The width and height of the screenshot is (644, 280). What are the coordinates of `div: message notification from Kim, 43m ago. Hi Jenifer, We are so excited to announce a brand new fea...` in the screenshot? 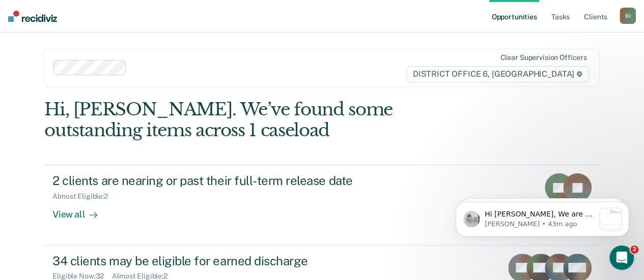 It's located at (102, 38).